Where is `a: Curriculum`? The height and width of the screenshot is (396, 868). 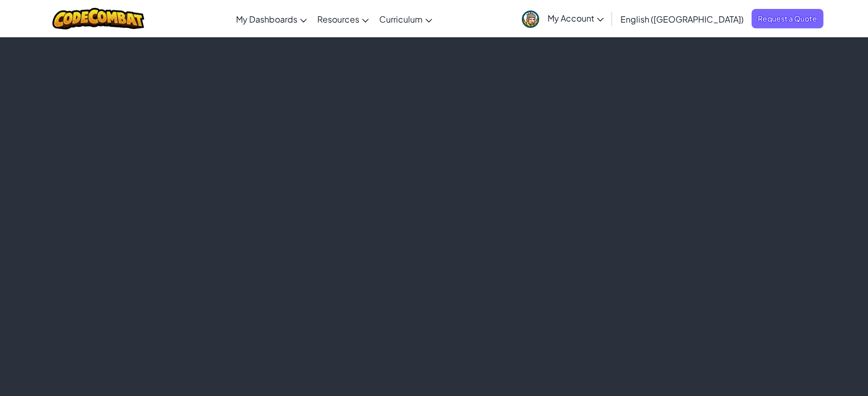 a: Curriculum is located at coordinates (405, 19).